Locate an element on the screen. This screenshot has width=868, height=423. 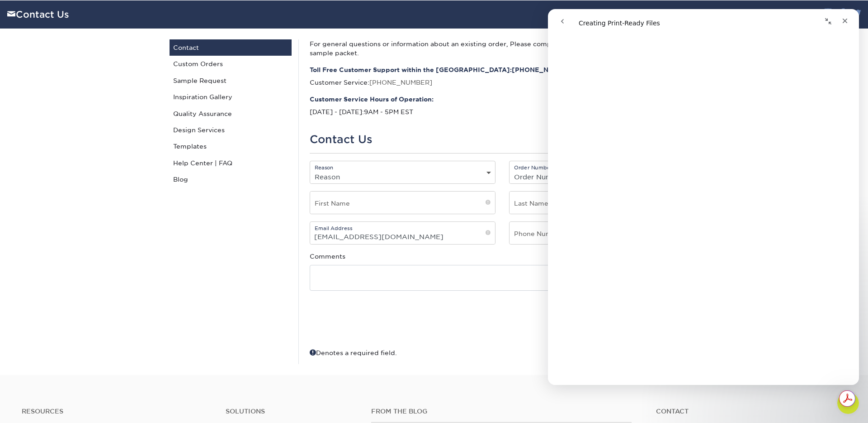
a: Blog is located at coordinates (231, 179).